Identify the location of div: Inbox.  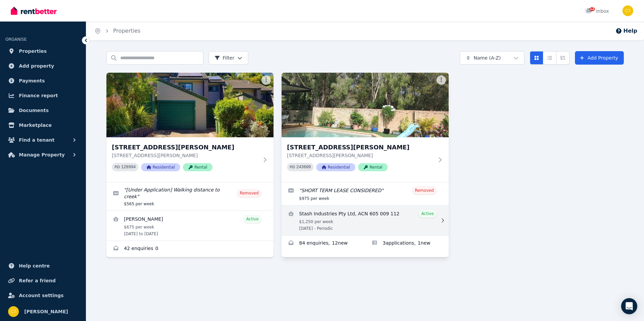
(597, 11).